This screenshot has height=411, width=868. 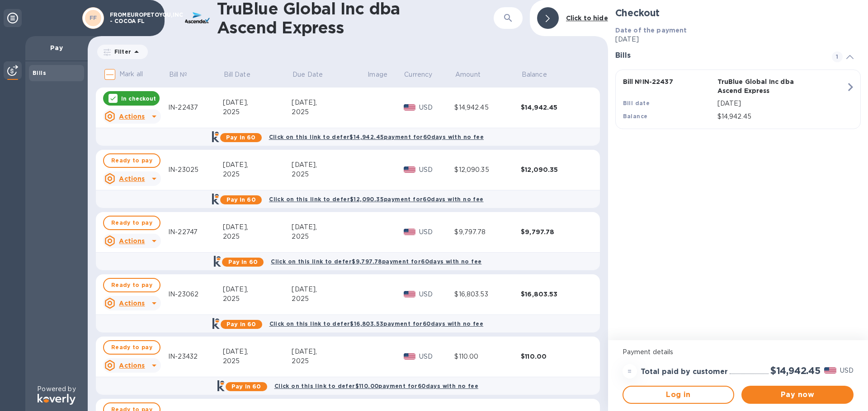 What do you see at coordinates (540, 74) in the screenshot?
I see `span: Balance` at bounding box center [540, 74].